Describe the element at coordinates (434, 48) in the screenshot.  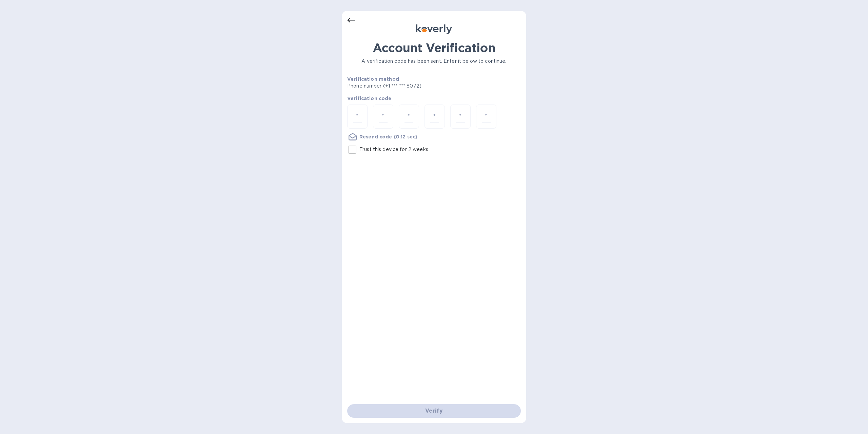
I see `h1: Account Verification` at that location.